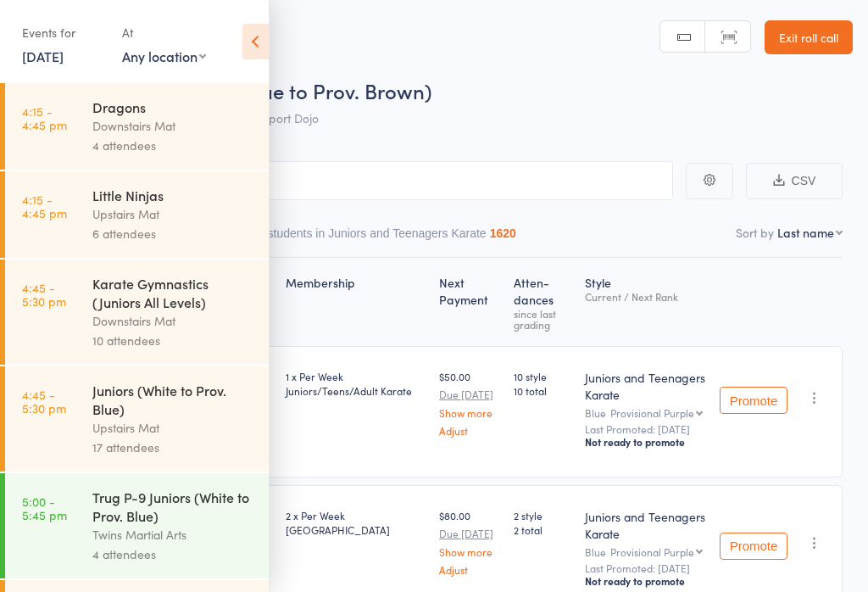 This screenshot has height=592, width=868. What do you see at coordinates (281, 118) in the screenshot?
I see `span: Newport Dojo` at bounding box center [281, 118].